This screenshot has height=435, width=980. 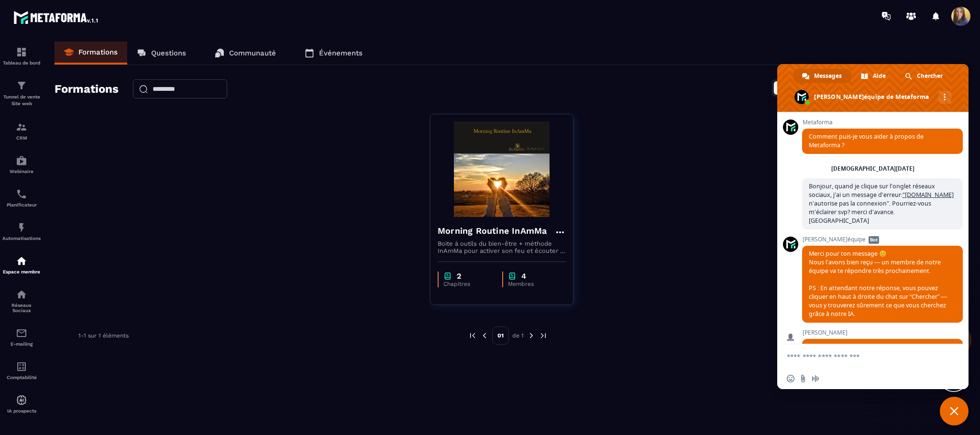 I want to click on p: Chapitres, so click(x=468, y=284).